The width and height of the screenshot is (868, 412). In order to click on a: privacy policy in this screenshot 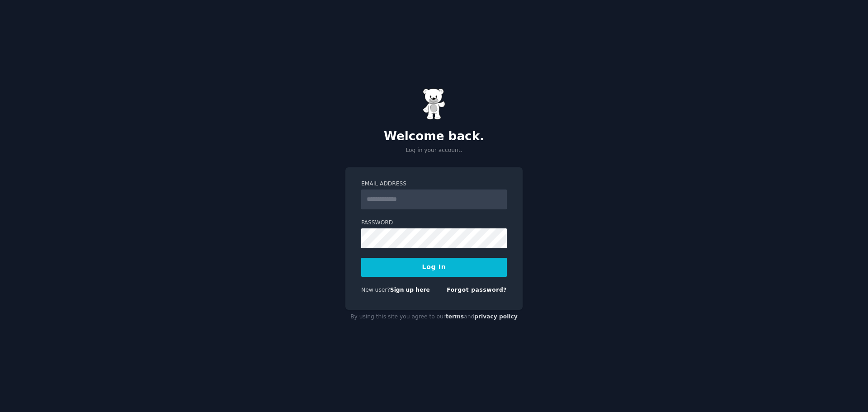, I will do `click(496, 317)`.